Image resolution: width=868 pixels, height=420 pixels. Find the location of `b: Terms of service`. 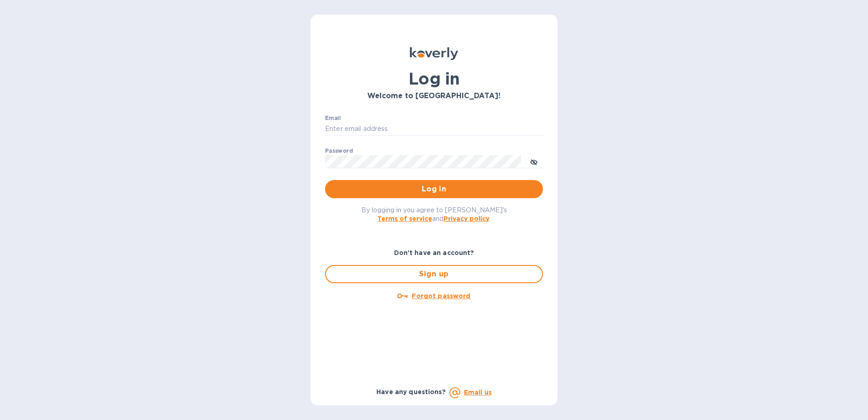

b: Terms of service is located at coordinates (405, 219).